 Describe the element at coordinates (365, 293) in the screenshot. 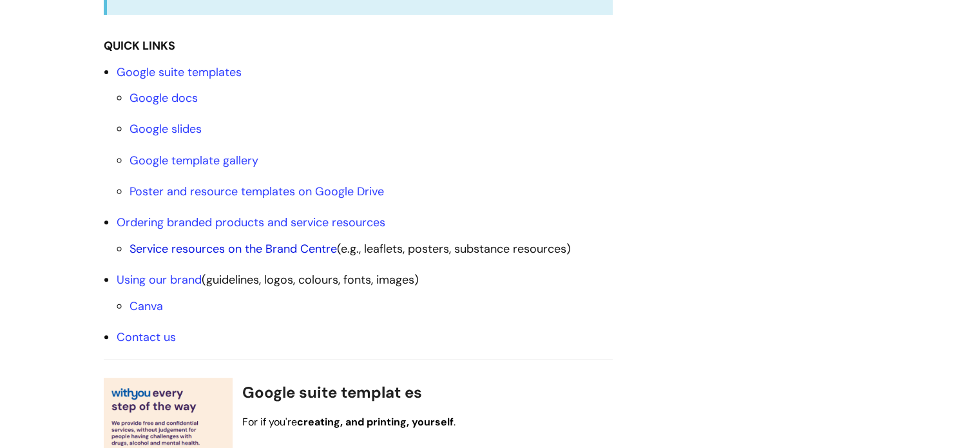

I see `li: (guidelines, logos, colours, fonts, images)` at that location.